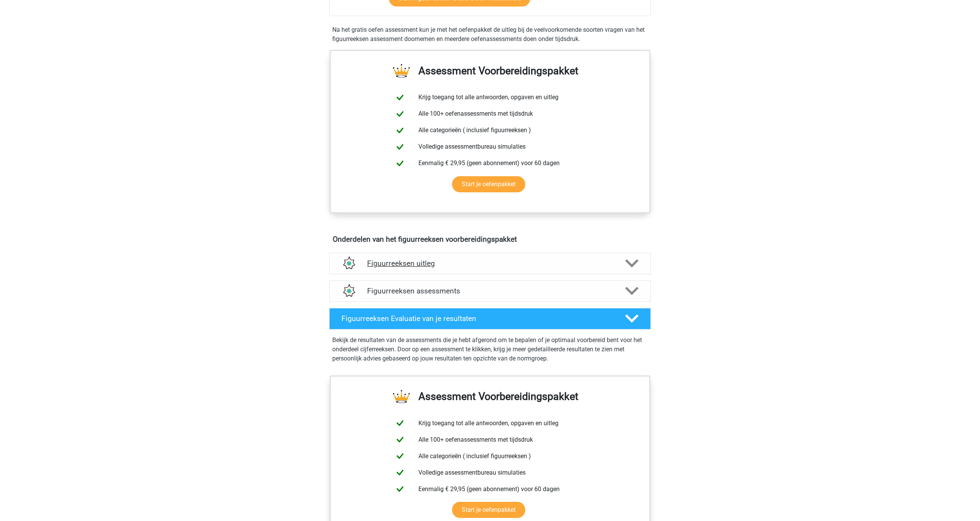  I want to click on h4: Onderdelen van het figuurreeksen voorbereidingspakket, so click(490, 239).